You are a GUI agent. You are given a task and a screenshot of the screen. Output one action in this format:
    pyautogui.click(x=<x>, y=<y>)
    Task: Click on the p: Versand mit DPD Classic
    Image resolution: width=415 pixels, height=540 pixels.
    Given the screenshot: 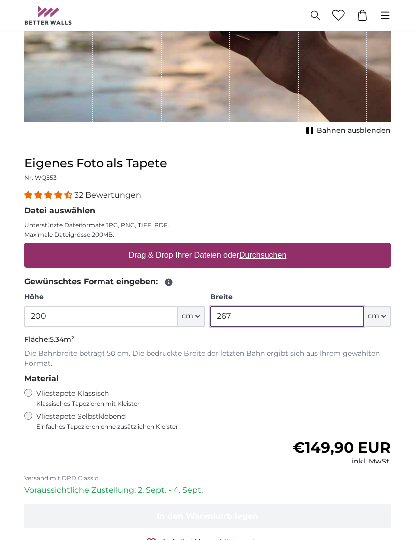 What is the action you would take?
    pyautogui.click(x=207, y=479)
    